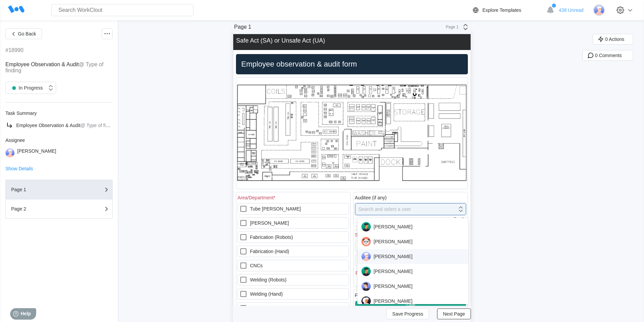 The width and height of the screenshot is (644, 322). I want to click on div: Area/Department, so click(257, 198).